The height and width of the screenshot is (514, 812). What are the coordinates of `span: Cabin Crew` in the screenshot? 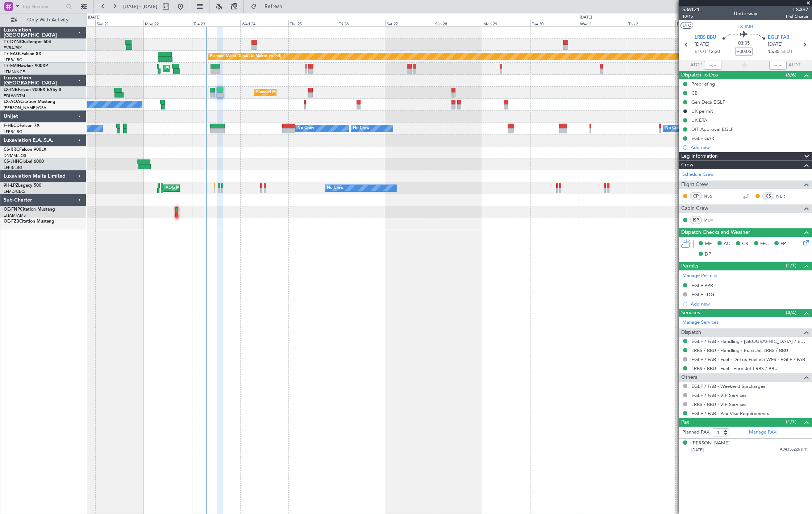 It's located at (695, 208).